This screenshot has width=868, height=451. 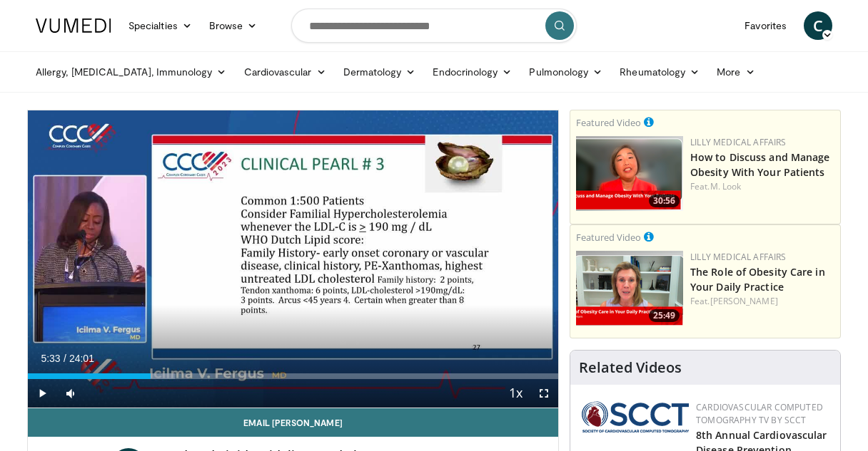 I want to click on a: Rheumatology, so click(x=659, y=72).